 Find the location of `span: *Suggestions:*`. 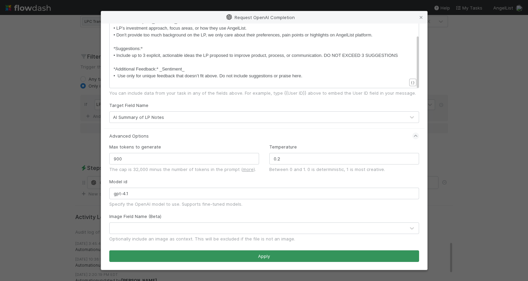

span: *Suggestions:* is located at coordinates (128, 48).